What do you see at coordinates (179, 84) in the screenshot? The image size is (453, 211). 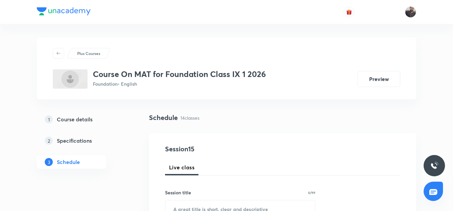 I see `p: Foundation • English` at bounding box center [179, 84].